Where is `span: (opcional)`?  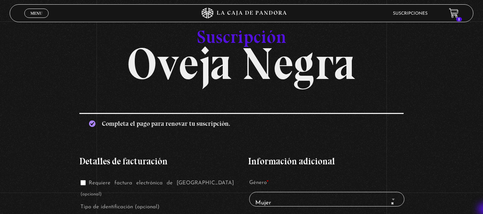
span: (opcional) is located at coordinates (91, 194).